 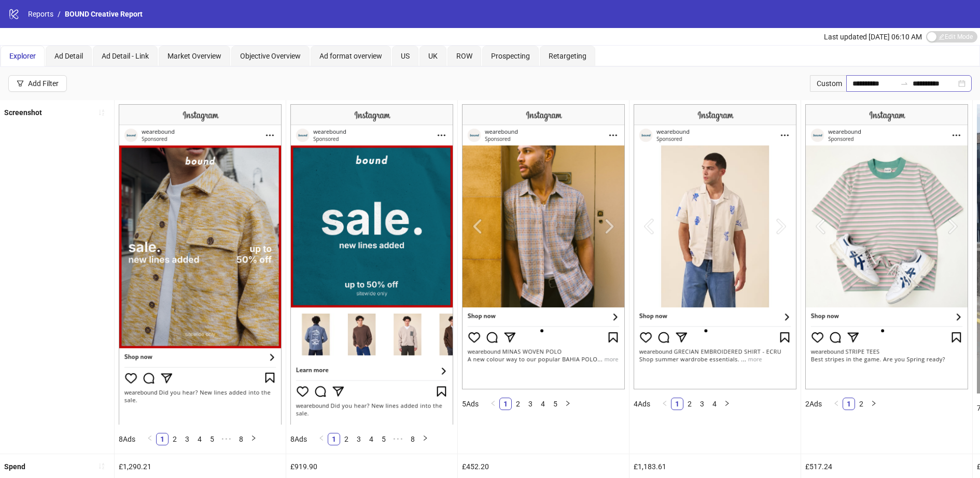 What do you see at coordinates (543, 246) in the screenshot?
I see `img: Screenshot 120226752444340173` at bounding box center [543, 246].